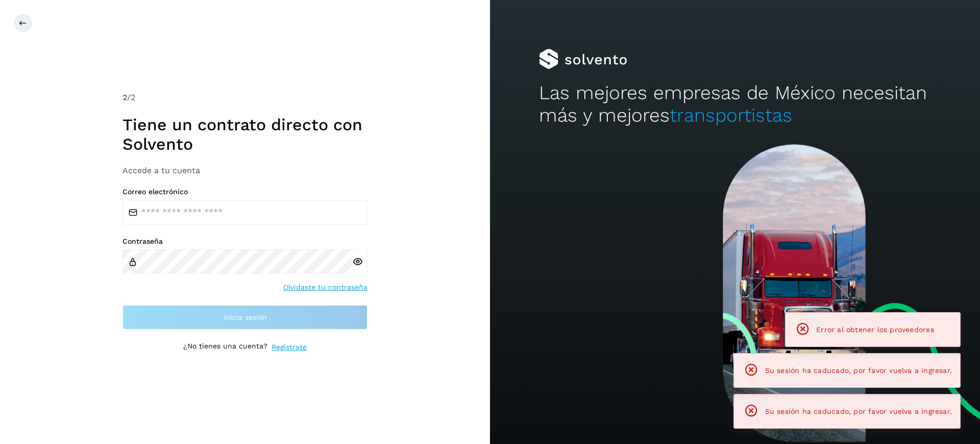  What do you see at coordinates (245, 317) in the screenshot?
I see `span: Inicia sesión` at bounding box center [245, 317].